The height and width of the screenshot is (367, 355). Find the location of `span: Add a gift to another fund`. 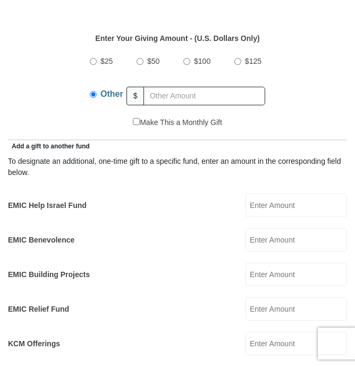

span: Add a gift to another fund is located at coordinates (49, 146).